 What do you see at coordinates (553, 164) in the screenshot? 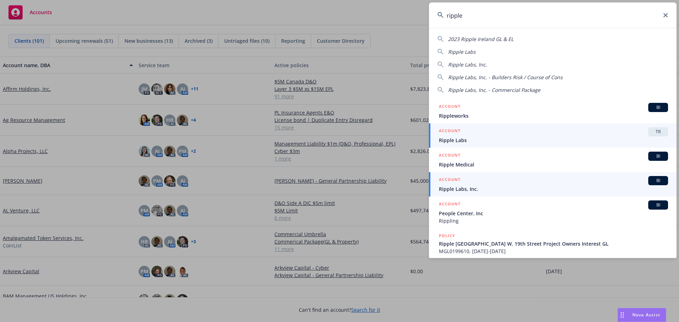
I see `span: Ripple Medical` at bounding box center [553, 164].